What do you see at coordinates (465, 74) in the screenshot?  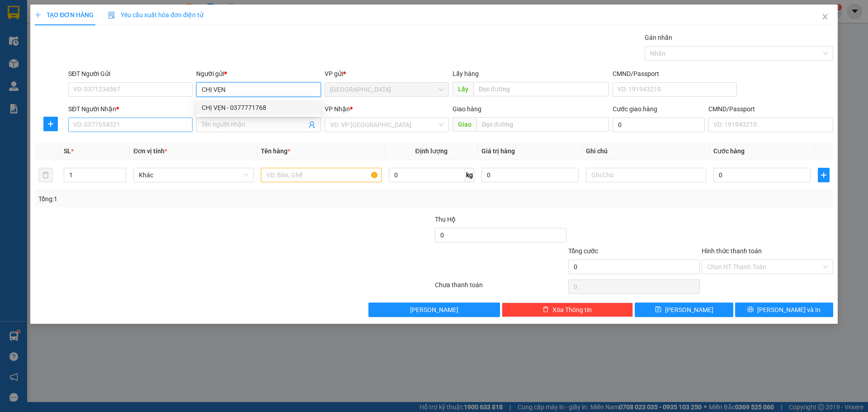 I see `span: Lấy hàng` at bounding box center [465, 74].